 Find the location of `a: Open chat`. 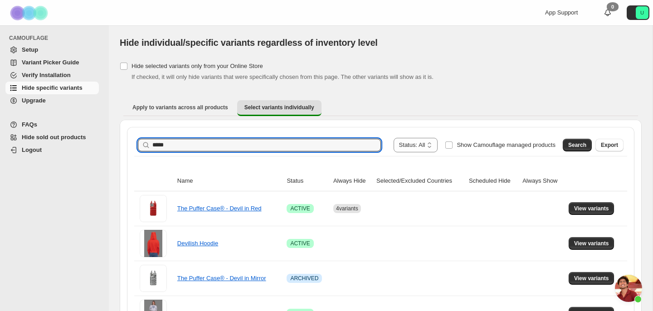

a: Open chat is located at coordinates (629, 288).